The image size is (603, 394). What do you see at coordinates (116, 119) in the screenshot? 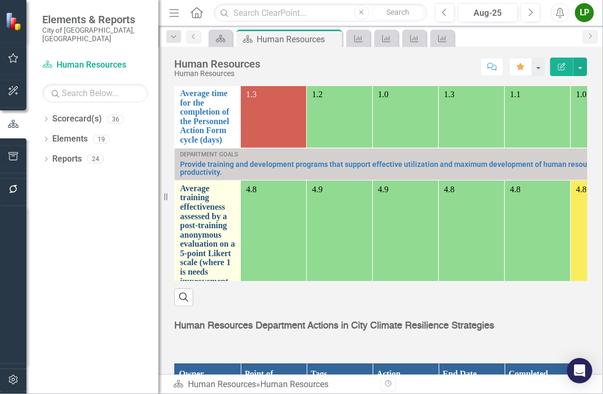
I see `div: 36` at bounding box center [116, 119].